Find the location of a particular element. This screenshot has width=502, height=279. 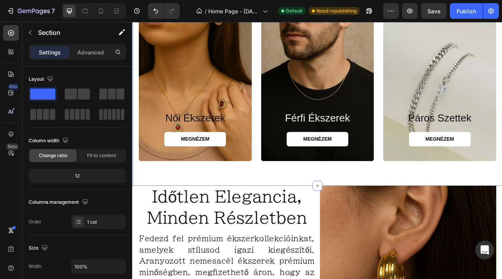

span: Change ratio is located at coordinates (53, 156).